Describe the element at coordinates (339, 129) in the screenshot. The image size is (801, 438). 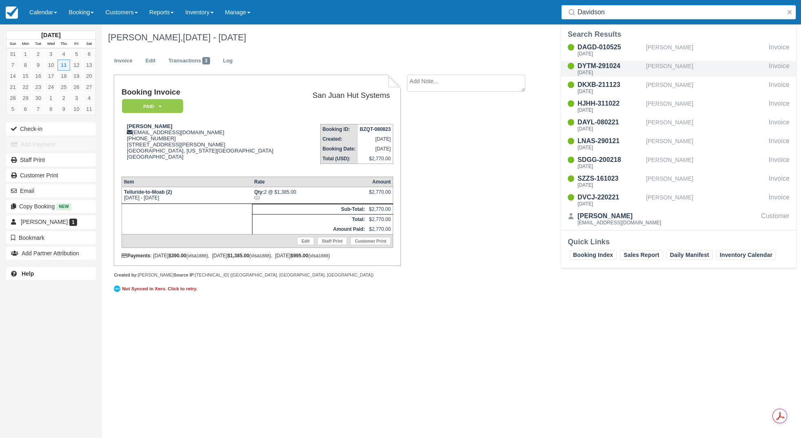
I see `th: Booking ID:` at that location.